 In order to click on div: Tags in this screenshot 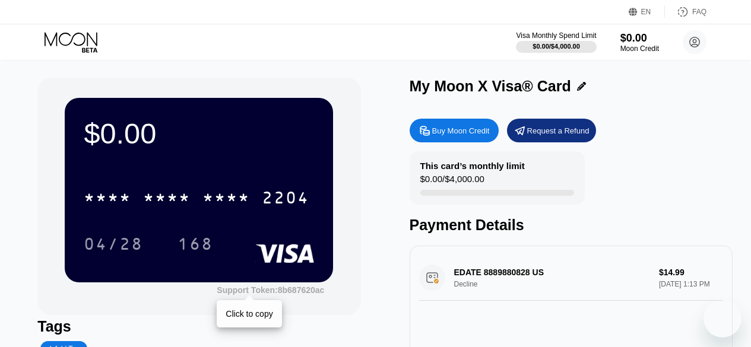, I will do `click(199, 327)`.